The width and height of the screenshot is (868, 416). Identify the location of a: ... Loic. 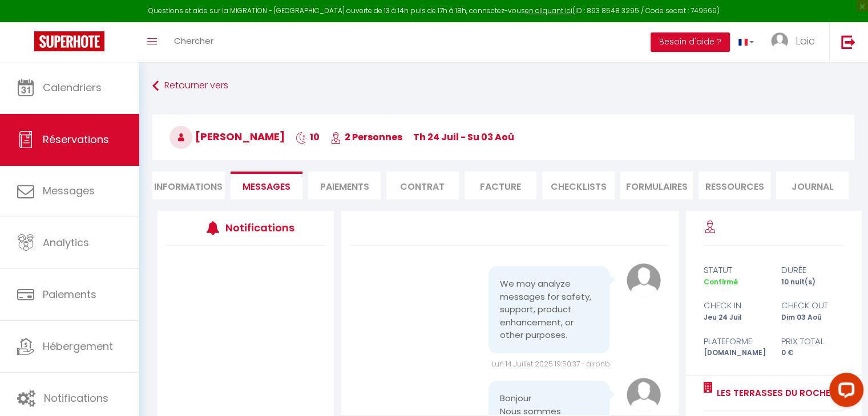
(795, 42).